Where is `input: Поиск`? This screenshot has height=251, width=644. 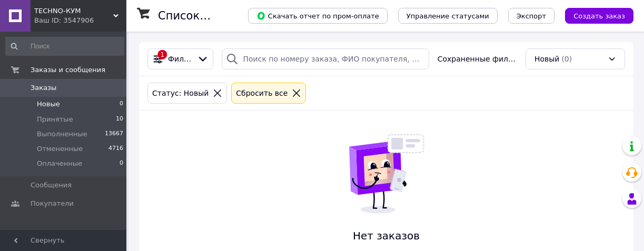 input: Поиск is located at coordinates (64, 46).